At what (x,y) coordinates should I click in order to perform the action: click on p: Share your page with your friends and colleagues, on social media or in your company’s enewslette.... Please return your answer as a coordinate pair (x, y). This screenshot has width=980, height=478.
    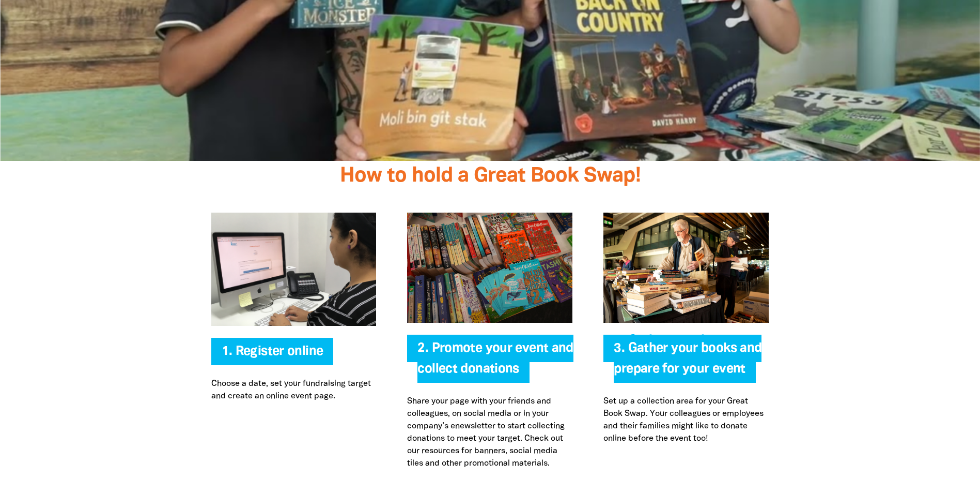
    Looking at the image, I should click on (490, 432).